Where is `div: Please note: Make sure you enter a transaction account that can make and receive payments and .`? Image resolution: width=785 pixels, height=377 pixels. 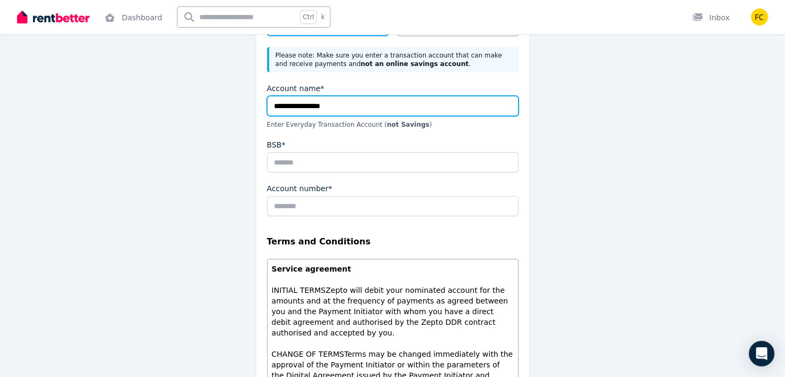
div: Please note: Make sure you enter a transaction account that can make and receive payments and . is located at coordinates (393, 60).